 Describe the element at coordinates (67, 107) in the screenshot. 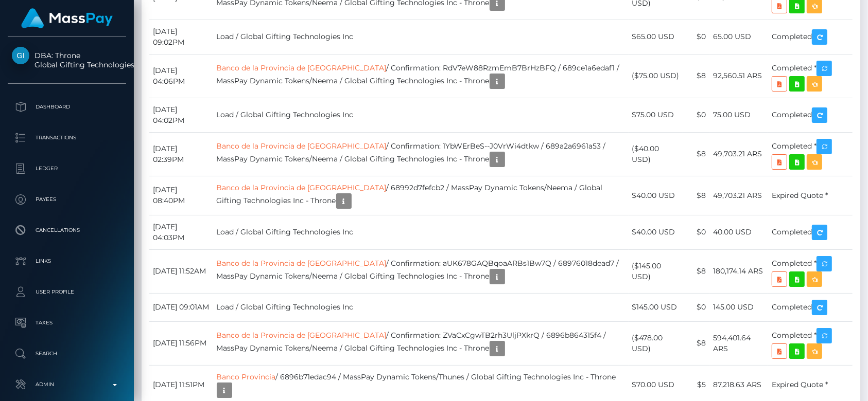

I see `p: Dashboard` at that location.